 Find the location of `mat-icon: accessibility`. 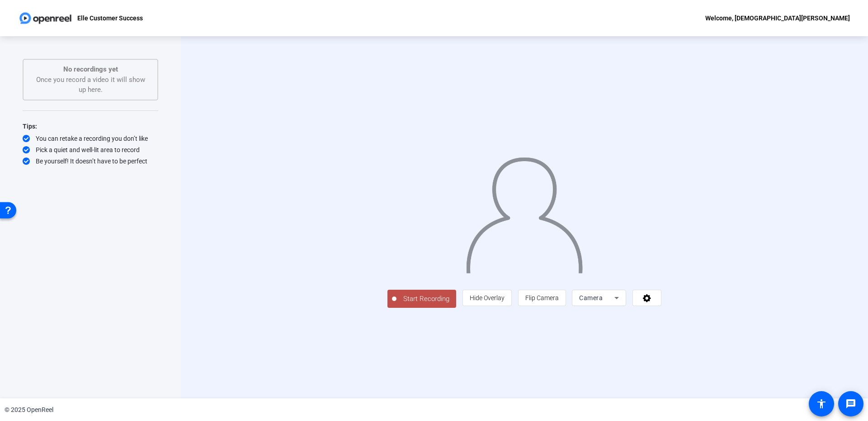

mat-icon: accessibility is located at coordinates (821, 403).